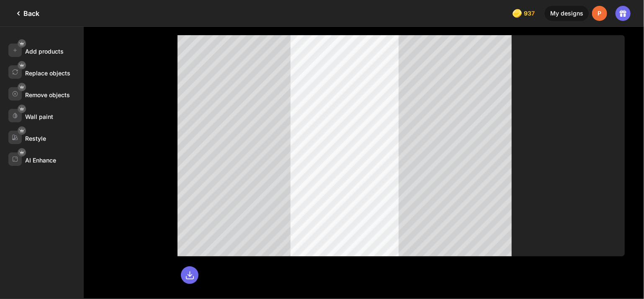  I want to click on div: Replace objects, so click(48, 73).